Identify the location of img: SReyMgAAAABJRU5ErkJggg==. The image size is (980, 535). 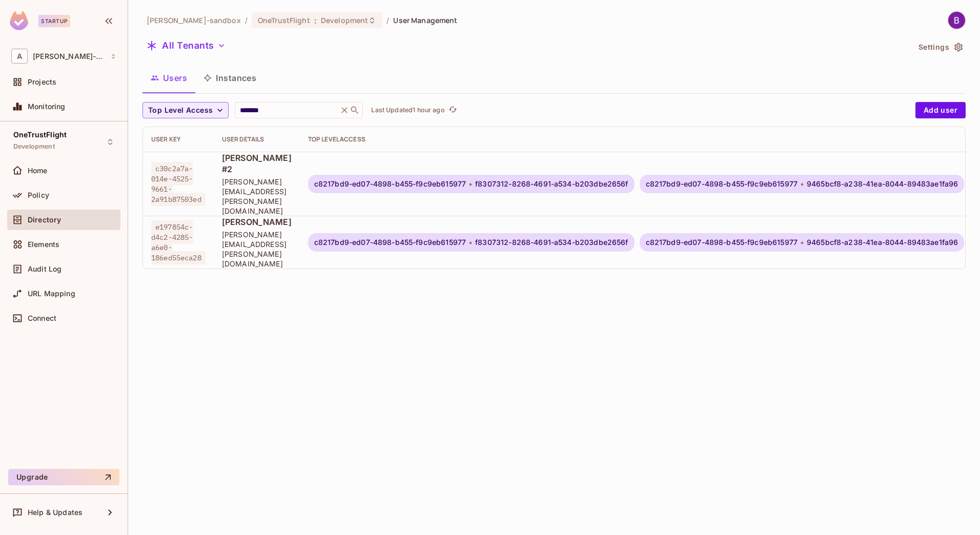
(19, 21).